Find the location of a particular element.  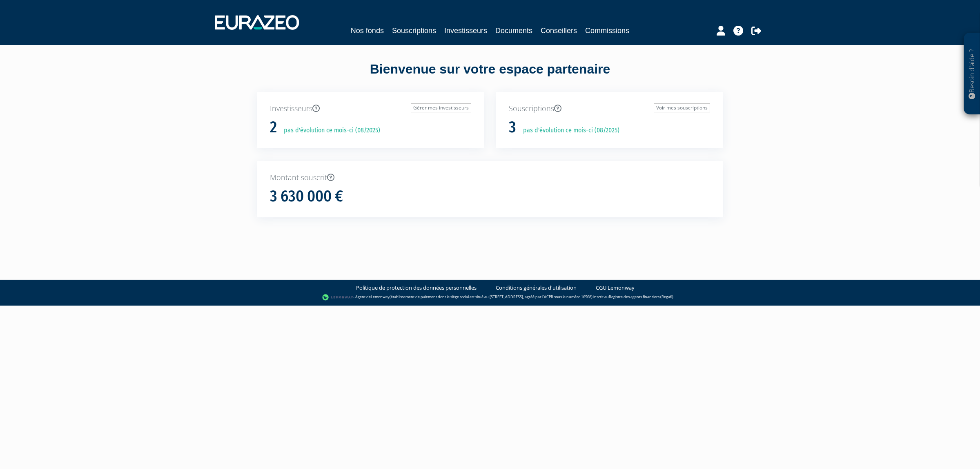

a: Voir mes souscriptions is located at coordinates (682, 108).